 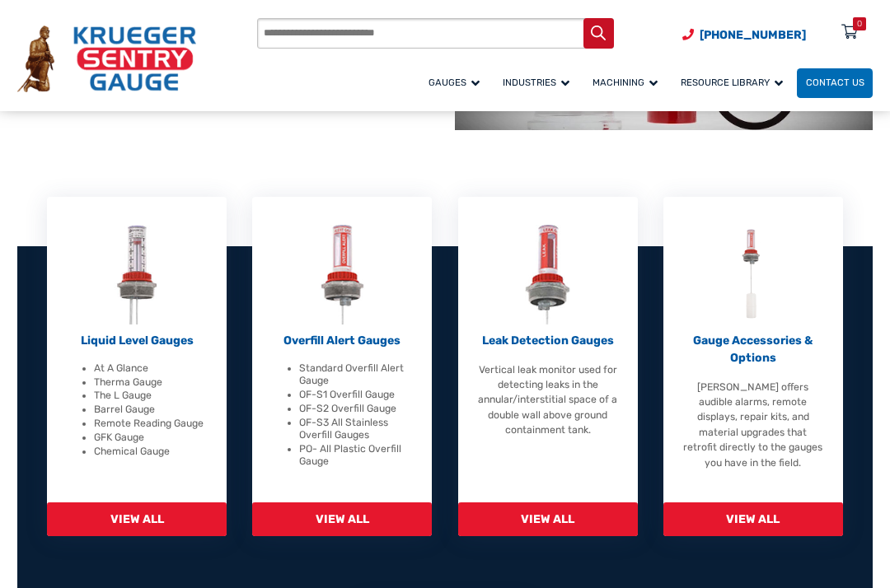 I want to click on li: PO- All Plastic Overfill Gauge, so click(x=356, y=455).